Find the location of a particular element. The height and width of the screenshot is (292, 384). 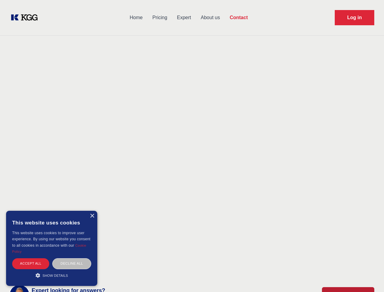

a: Expert is located at coordinates (184, 18).